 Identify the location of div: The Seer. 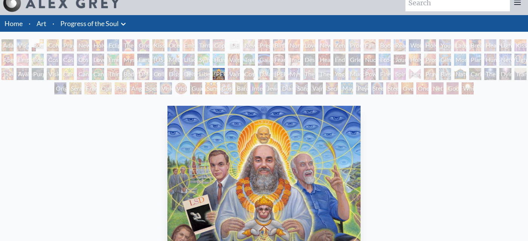
(309, 74).